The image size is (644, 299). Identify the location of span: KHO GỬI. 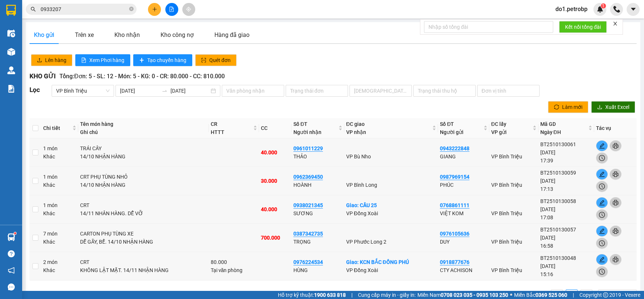
(42, 76).